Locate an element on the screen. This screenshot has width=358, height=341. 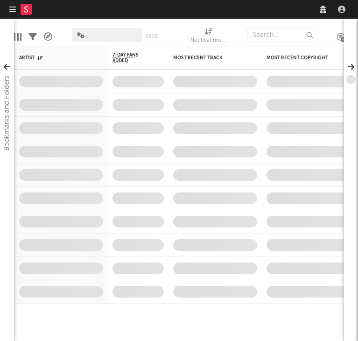
div: A&R Pipeline is located at coordinates (48, 37).